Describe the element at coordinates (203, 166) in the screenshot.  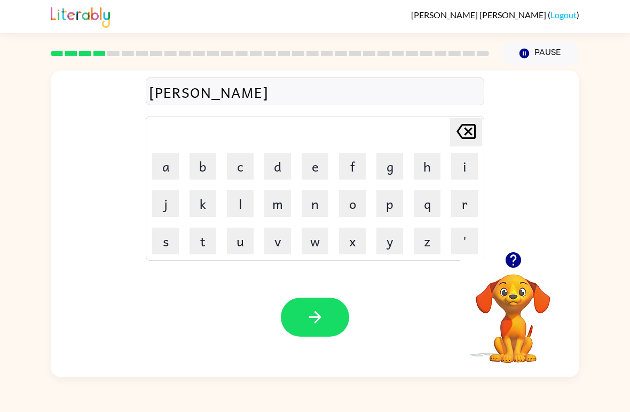
I see `button: b` at that location.